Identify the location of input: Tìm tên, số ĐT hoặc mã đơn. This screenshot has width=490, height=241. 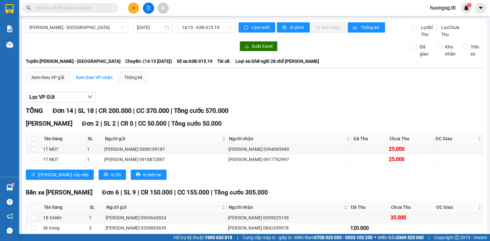
(73, 8).